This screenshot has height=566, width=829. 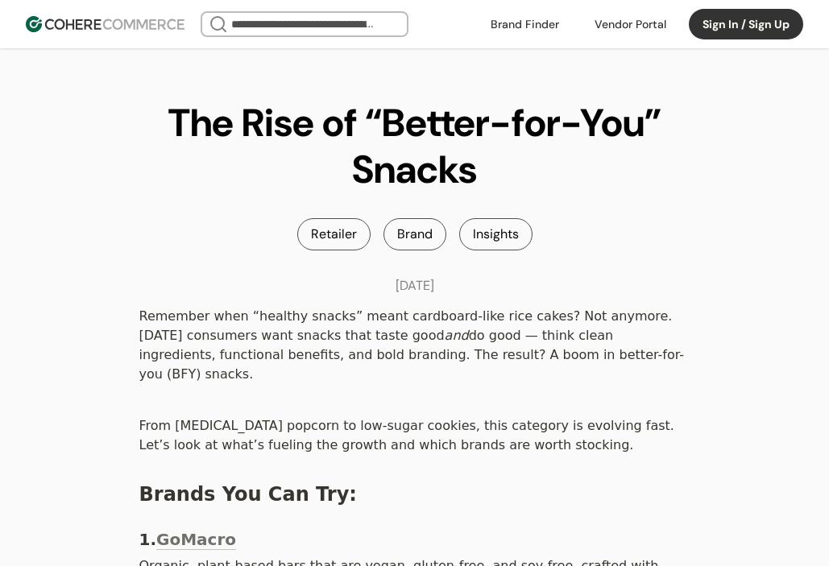 What do you see at coordinates (248, 494) in the screenshot?
I see `span: Brands You Can Try:` at bounding box center [248, 494].